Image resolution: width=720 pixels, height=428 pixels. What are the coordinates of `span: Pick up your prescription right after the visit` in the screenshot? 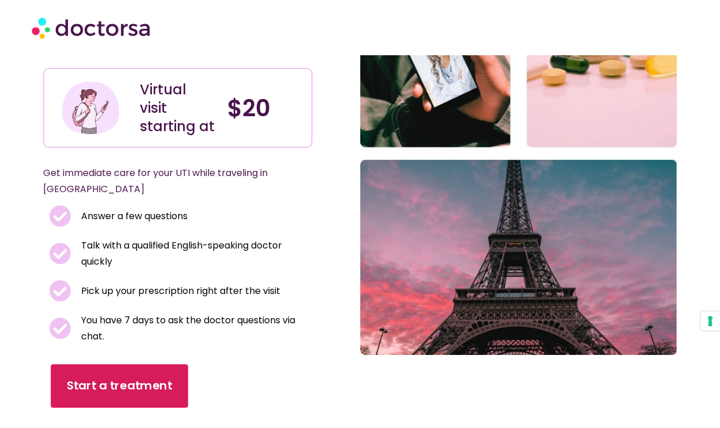 It's located at (179, 291).